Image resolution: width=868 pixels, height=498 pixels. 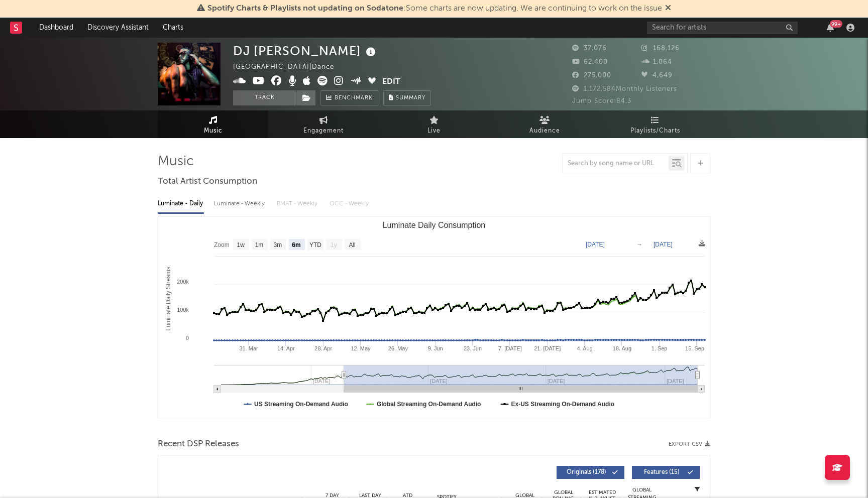 I want to click on span: Originals ( 178 ), so click(x=586, y=473).